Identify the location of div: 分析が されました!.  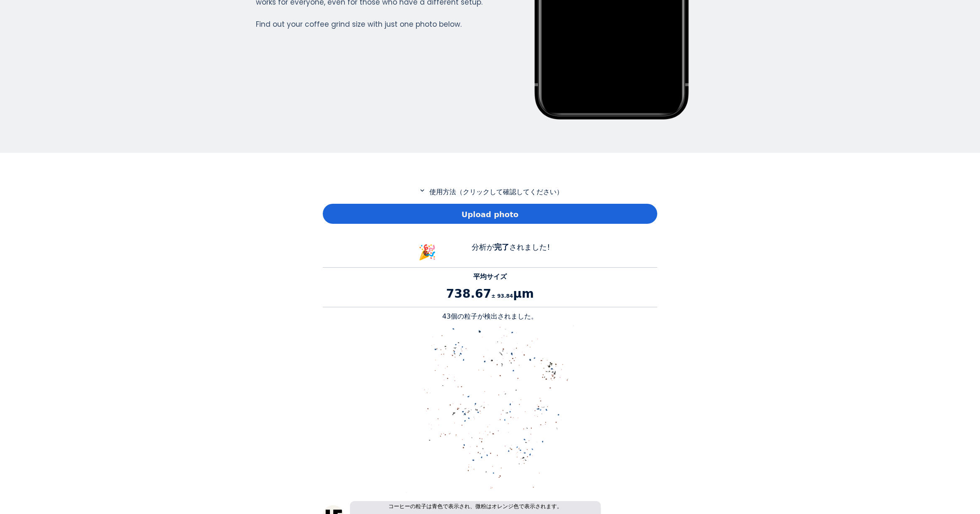
(511, 252).